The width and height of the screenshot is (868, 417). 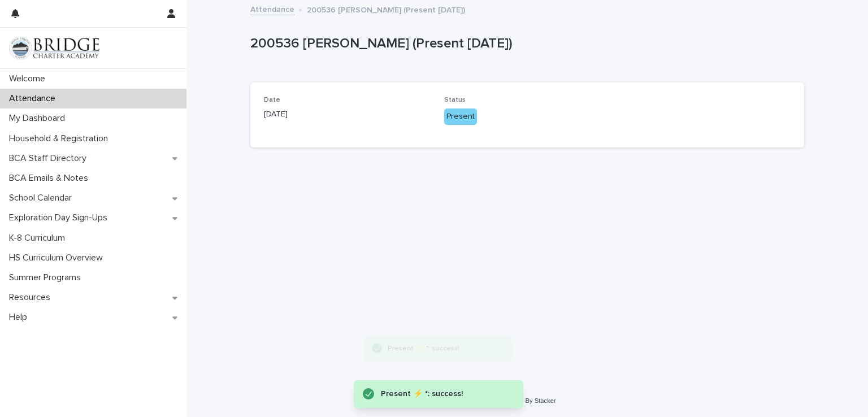 What do you see at coordinates (60, 139) in the screenshot?
I see `p: Household & Registration` at bounding box center [60, 139].